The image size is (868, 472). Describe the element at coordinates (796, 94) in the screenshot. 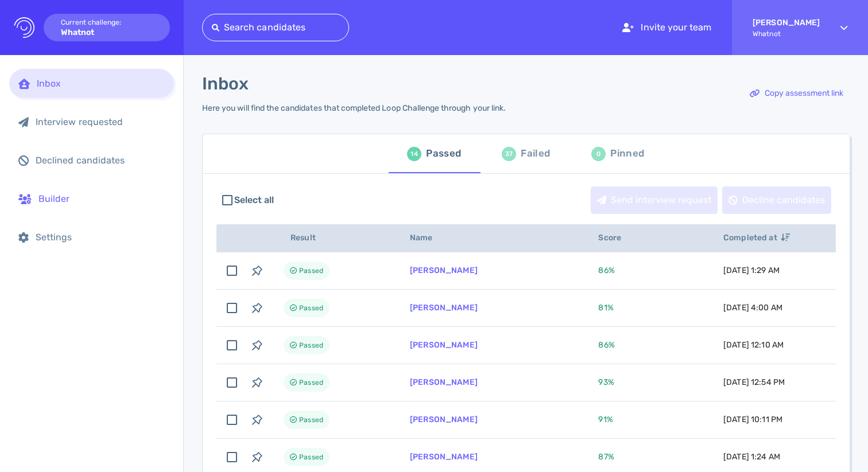

I see `div: Copy assessment link` at that location.